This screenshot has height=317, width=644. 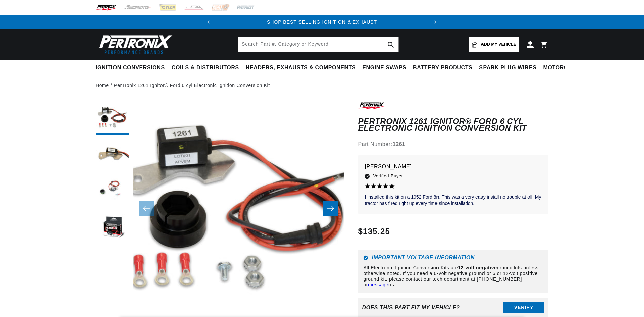 What do you see at coordinates (112, 228) in the screenshot?
I see `button: Load image 4 in gallery view` at bounding box center [112, 228].